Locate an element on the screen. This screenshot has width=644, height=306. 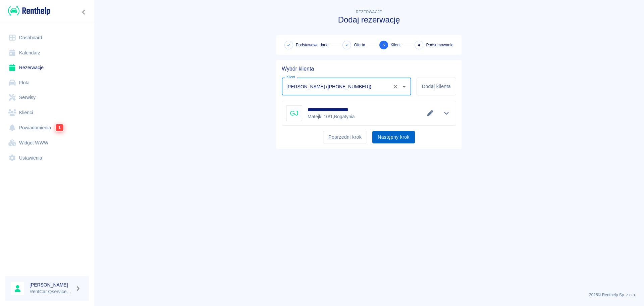
p: RentCar Qservice Damar Parts is located at coordinates (51, 291).